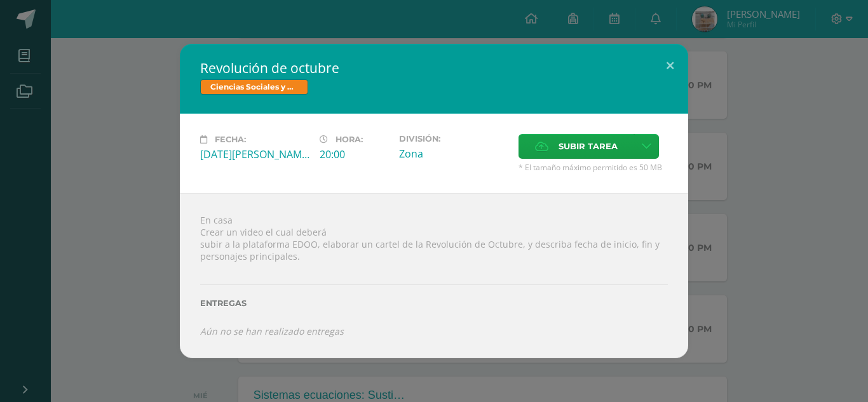  Describe the element at coordinates (434, 303) in the screenshot. I see `label: Entregas` at that location.